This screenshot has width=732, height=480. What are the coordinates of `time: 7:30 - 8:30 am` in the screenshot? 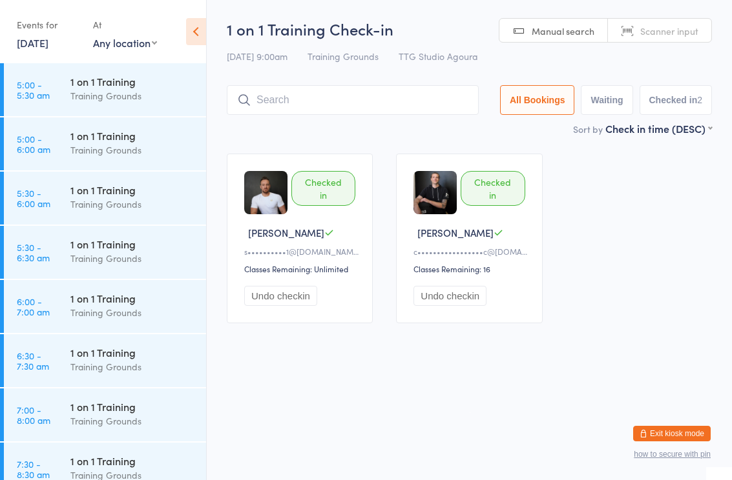 It's located at (33, 469).